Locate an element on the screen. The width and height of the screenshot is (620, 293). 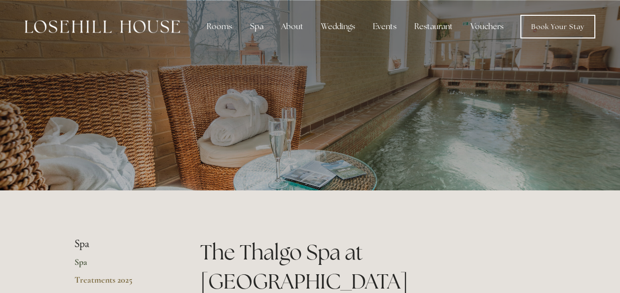
img: Losehill House is located at coordinates (102, 27).